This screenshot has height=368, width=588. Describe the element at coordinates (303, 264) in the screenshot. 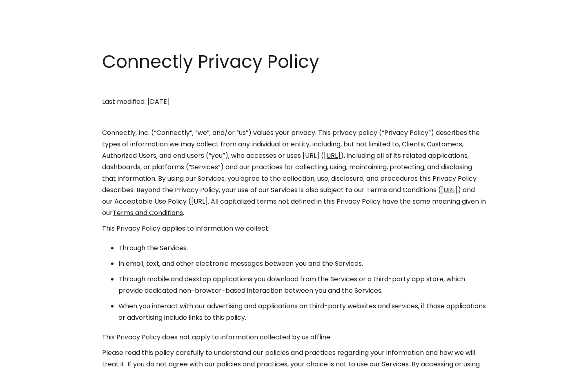

I see `li: In email, text, and other electronic messages between you and the Services.` at that location.